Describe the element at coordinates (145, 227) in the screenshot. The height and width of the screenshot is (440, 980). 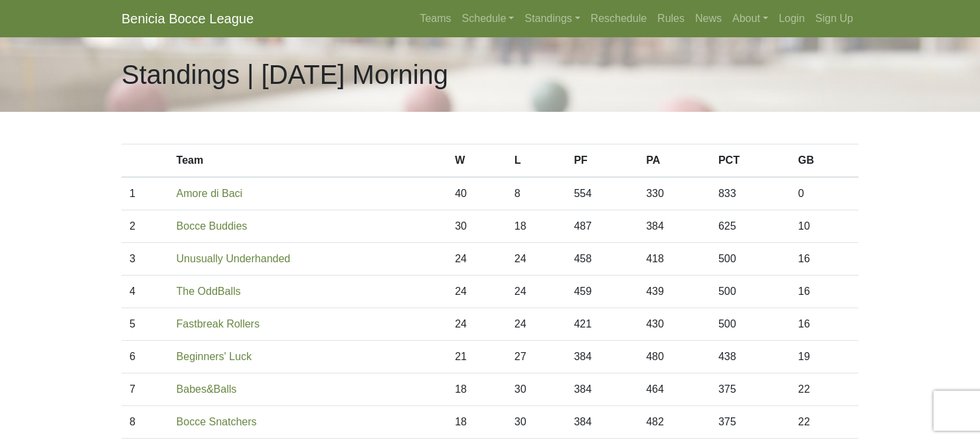
I see `td: 2` at that location.